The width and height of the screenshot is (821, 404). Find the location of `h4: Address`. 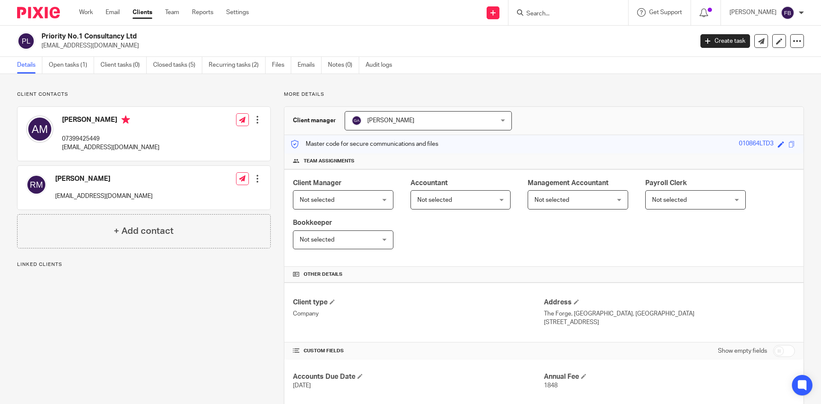

h4: Address is located at coordinates (670, 302).